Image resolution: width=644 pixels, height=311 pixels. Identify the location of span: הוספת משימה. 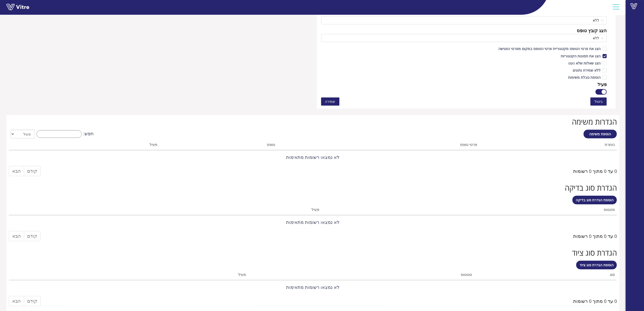
(601, 134).